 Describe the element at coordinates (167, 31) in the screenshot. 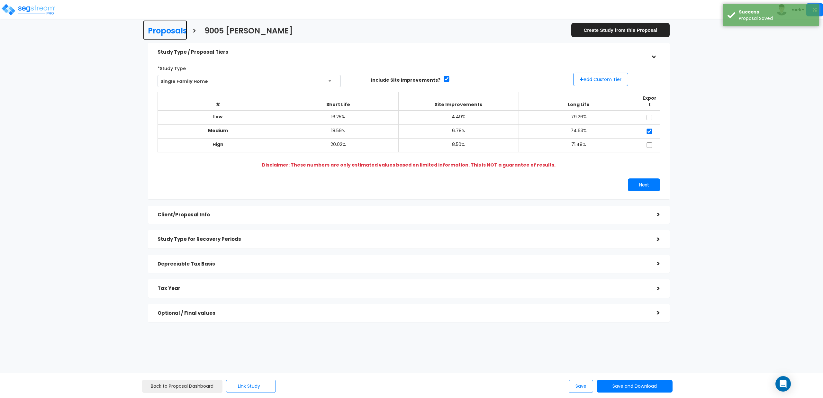

I see `h3: Proposals` at that location.